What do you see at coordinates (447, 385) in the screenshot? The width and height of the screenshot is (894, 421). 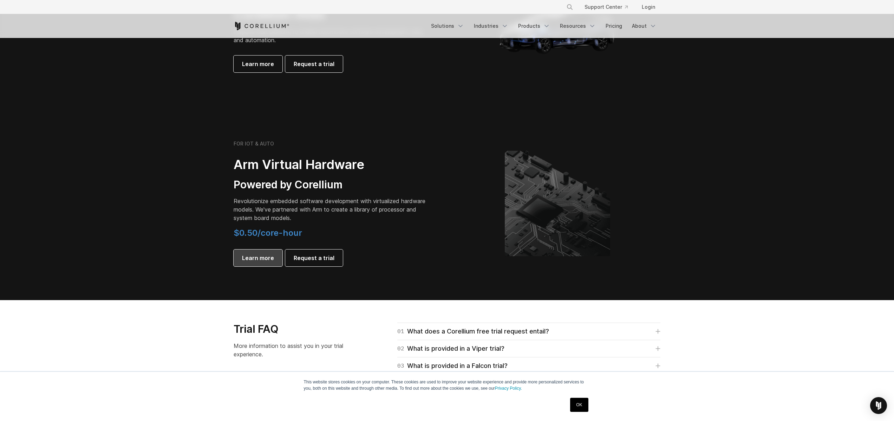 I see `p: This website stores cookies on your computer. These cookies are used to improve your website expe...` at bounding box center [447, 385].